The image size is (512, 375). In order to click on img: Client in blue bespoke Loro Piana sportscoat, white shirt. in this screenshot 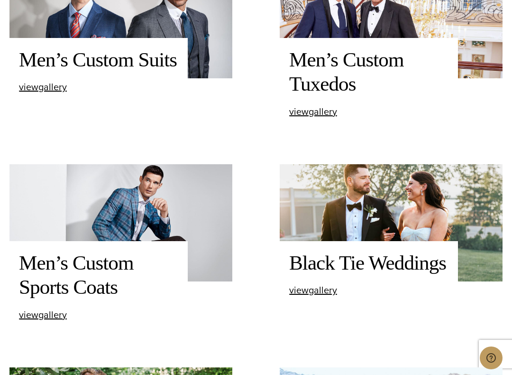, I will do `click(121, 222)`.